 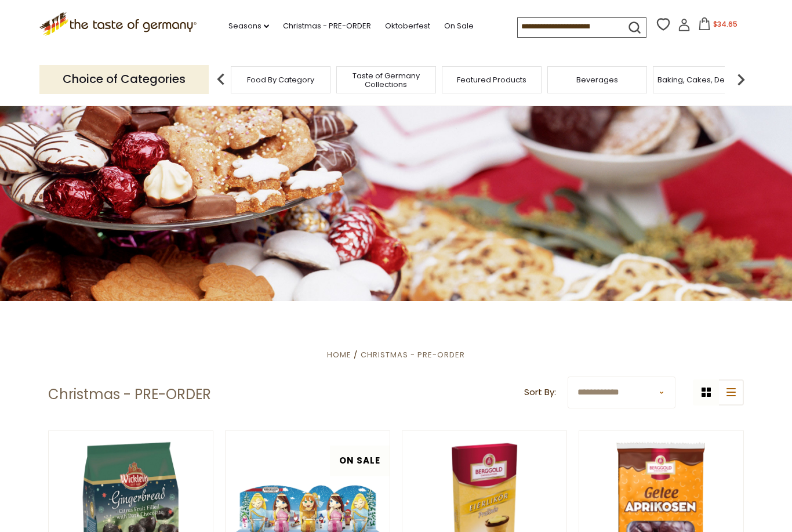 What do you see at coordinates (387, 80) in the screenshot?
I see `a: Taste of Germany Collections` at bounding box center [387, 80].